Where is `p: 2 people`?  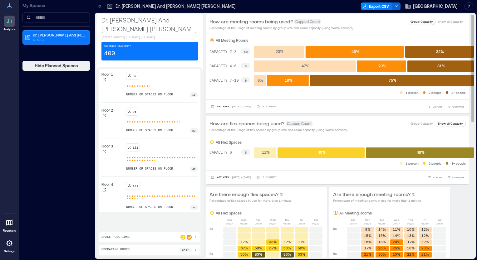 p: 2 people is located at coordinates (435, 163).